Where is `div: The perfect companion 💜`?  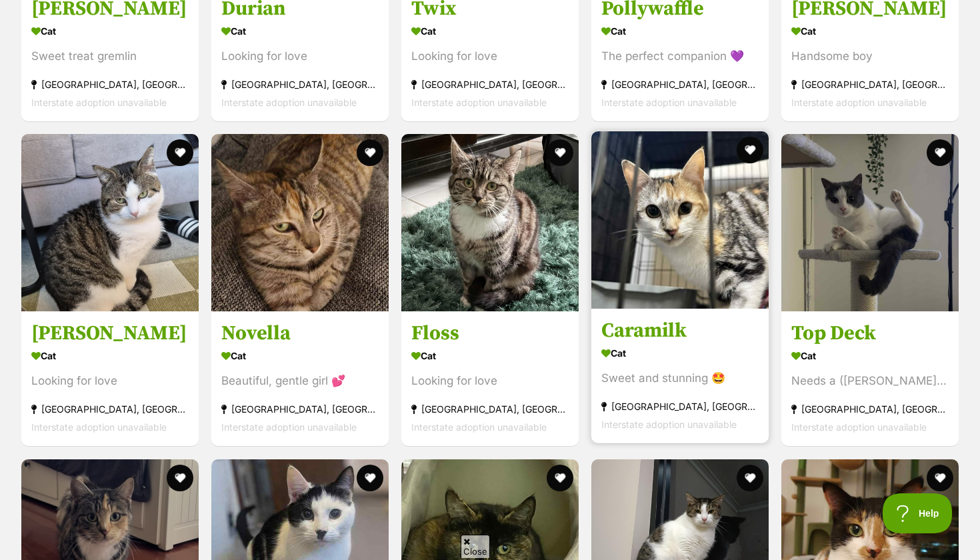 div: The perfect companion 💜 is located at coordinates (680, 56).